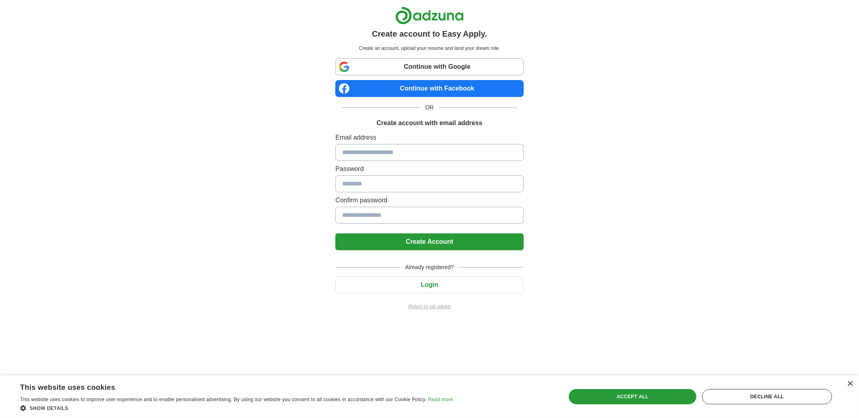  I want to click on label: Password, so click(429, 169).